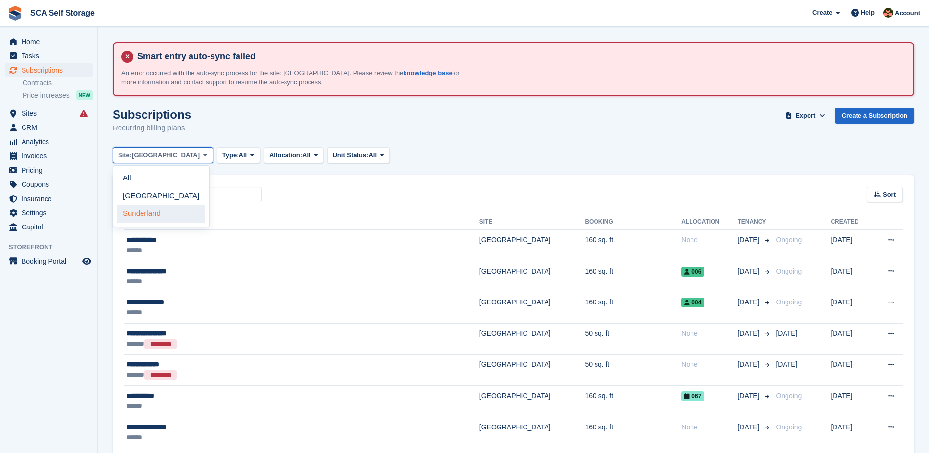 The image size is (929, 453). I want to click on span: Insurance, so click(51, 198).